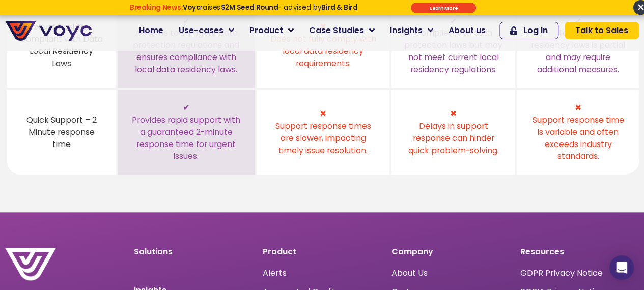 This screenshot has width=644, height=290. Describe the element at coordinates (153, 251) in the screenshot. I see `a: Solutions` at that location.